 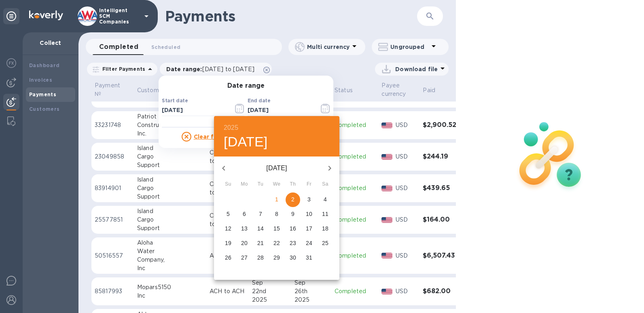 What do you see at coordinates (293, 200) in the screenshot?
I see `button: 2` at bounding box center [293, 200].